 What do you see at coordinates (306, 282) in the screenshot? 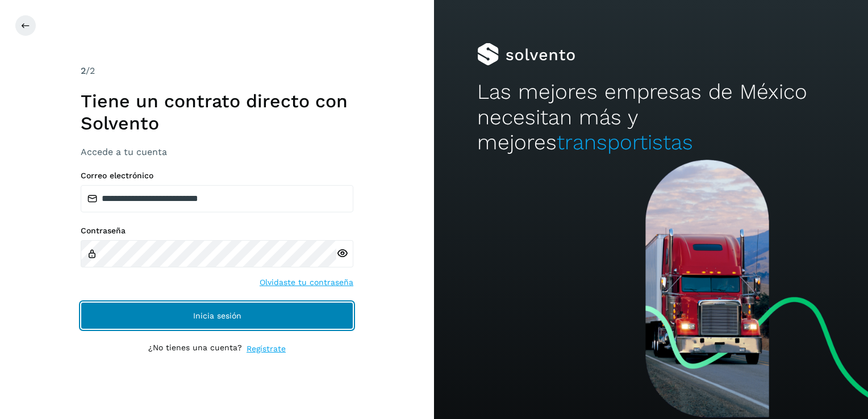
I see `a: Olvidaste tu contraseña` at bounding box center [306, 282].